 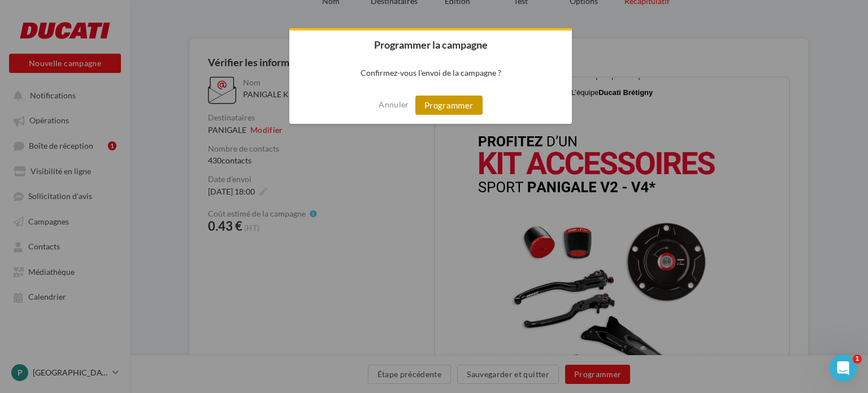 What do you see at coordinates (449, 105) in the screenshot?
I see `button: Programmer` at bounding box center [449, 105].